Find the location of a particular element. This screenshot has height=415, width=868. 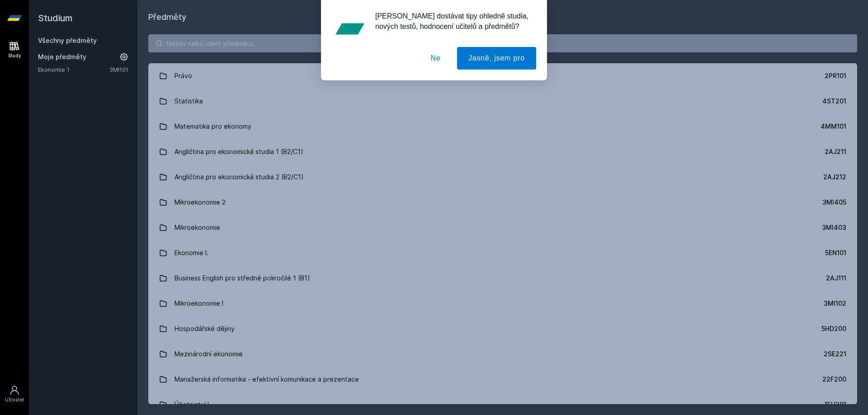

div: 5EN101 is located at coordinates (835, 253).